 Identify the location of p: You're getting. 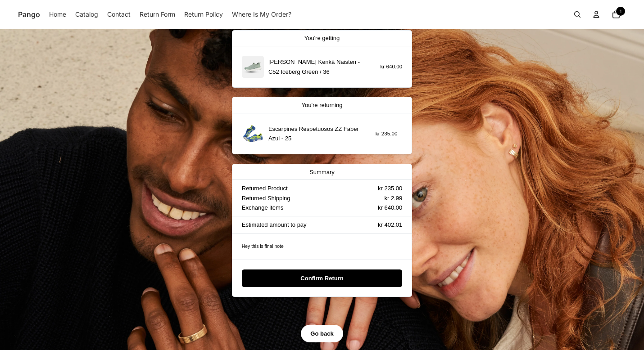
(322, 38).